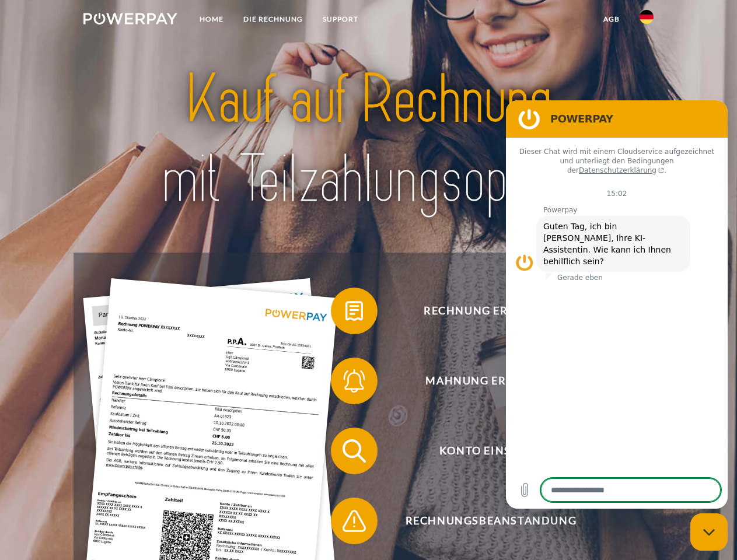  Describe the element at coordinates (482, 381) in the screenshot. I see `button: Mahnung erhalten?` at that location.